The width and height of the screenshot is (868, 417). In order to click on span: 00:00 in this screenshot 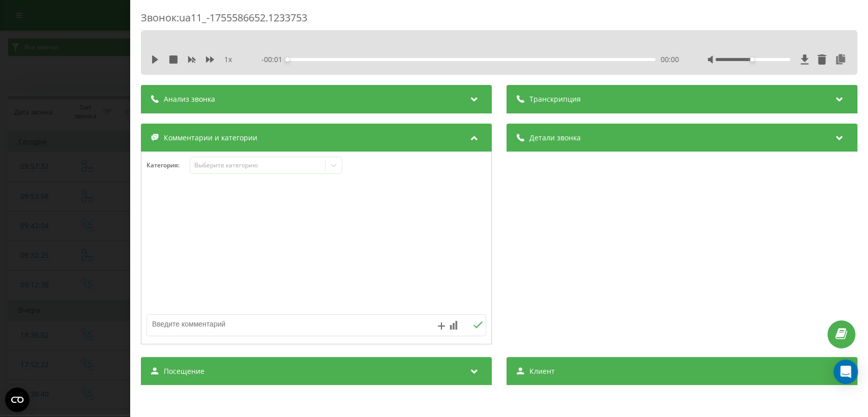, I will do `click(670, 59)`.